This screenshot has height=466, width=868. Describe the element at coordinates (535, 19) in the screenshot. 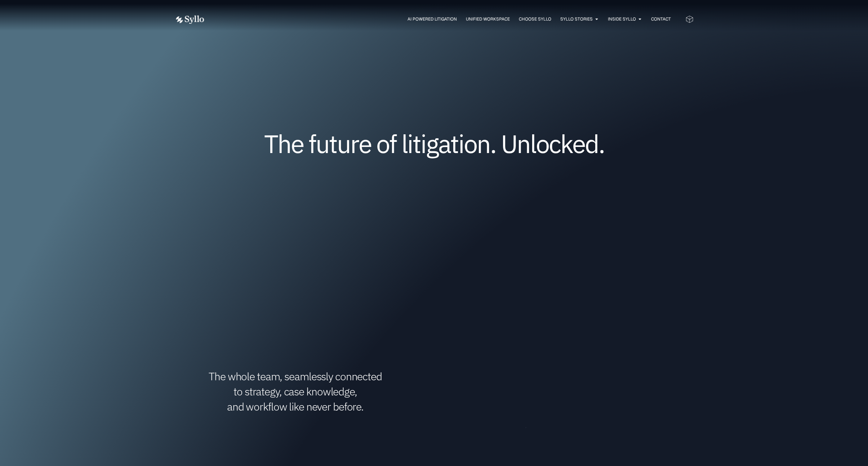

I see `span: Choose Syllo` at that location.